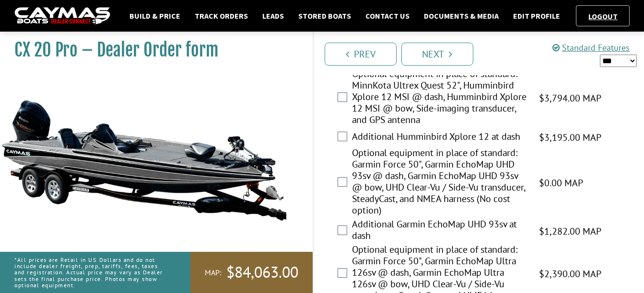 Image resolution: width=644 pixels, height=293 pixels. What do you see at coordinates (91, 273) in the screenshot?
I see `p: *All prices are Retail in US Dollars and do not include dealer freight, prep, tariffs, fees, taxe...` at bounding box center [91, 273].